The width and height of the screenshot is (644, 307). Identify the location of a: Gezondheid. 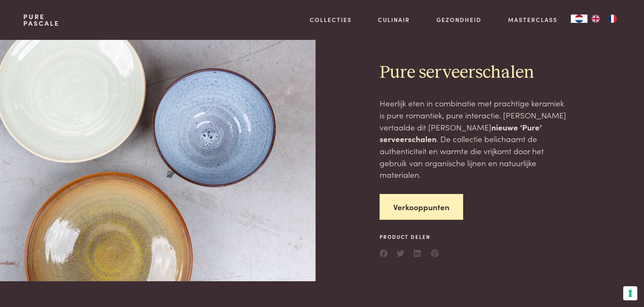
(459, 20).